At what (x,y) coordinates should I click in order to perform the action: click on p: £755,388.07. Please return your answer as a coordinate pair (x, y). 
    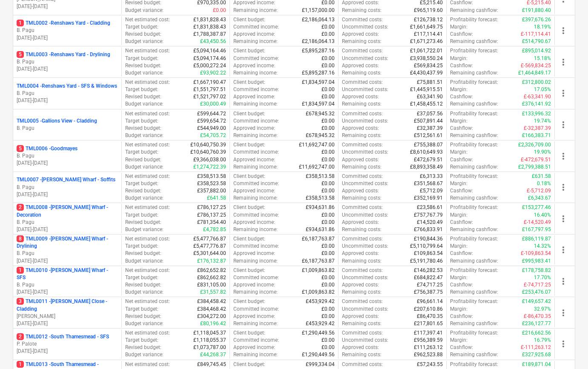
    Looking at the image, I should click on (428, 145).